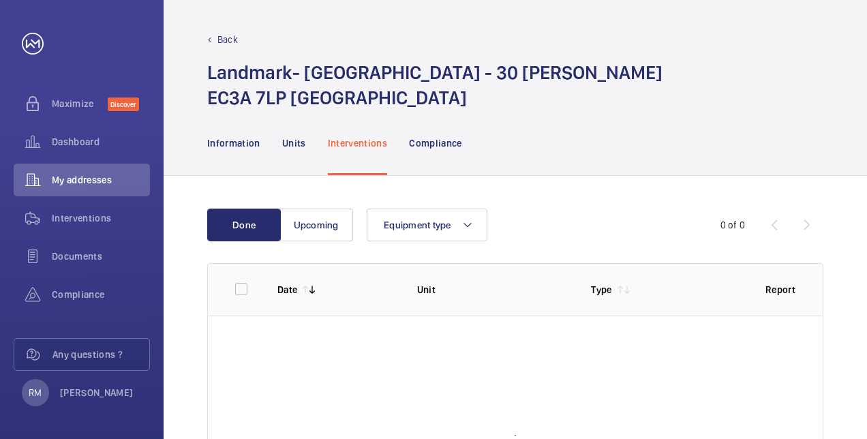 This screenshot has width=867, height=439. Describe the element at coordinates (294, 143) in the screenshot. I see `p: Units` at that location.